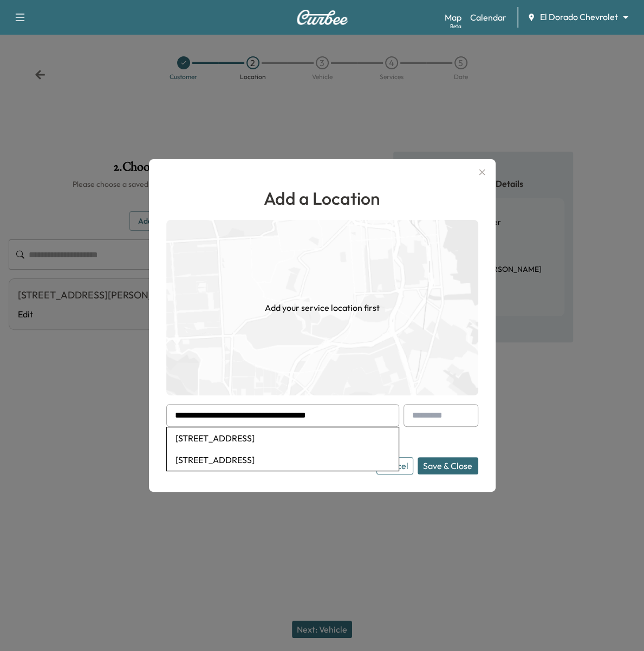 Image resolution: width=644 pixels, height=651 pixels. I want to click on h1: Add your service location first, so click(322, 308).